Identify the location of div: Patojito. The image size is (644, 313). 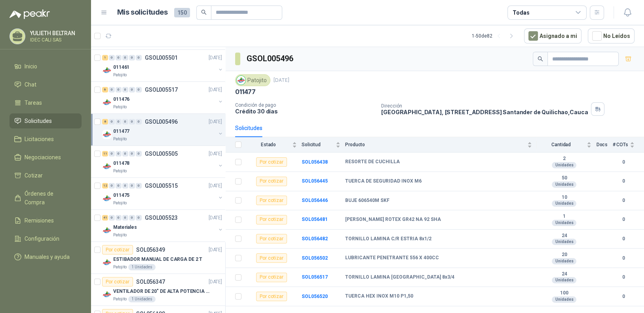
(253, 80).